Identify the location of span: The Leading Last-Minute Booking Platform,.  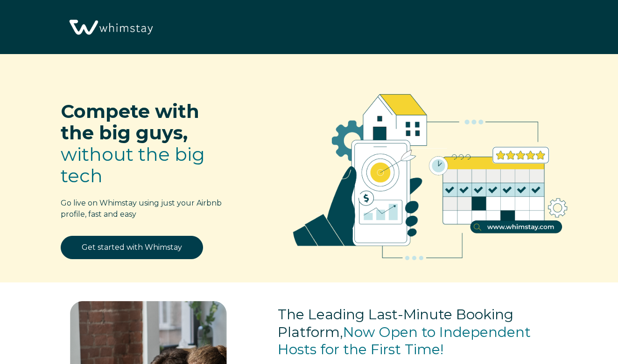
(395, 323).